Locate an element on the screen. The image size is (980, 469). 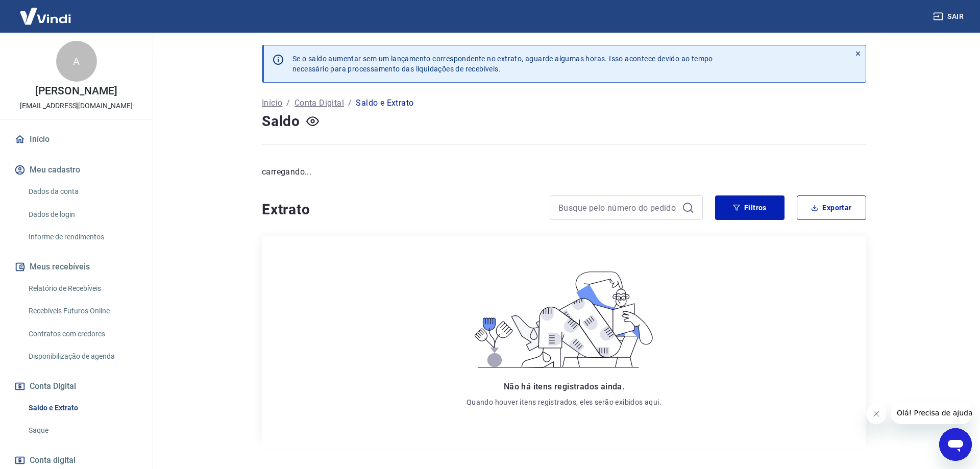
a: Disponibilização de agenda is located at coordinates (82, 356).